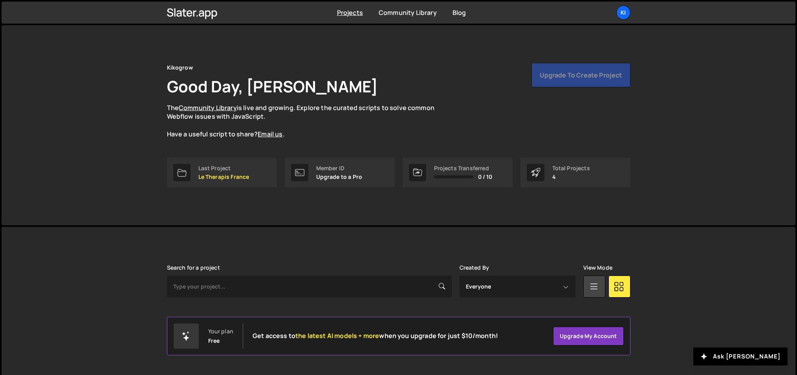 The width and height of the screenshot is (797, 375). What do you see at coordinates (463, 168) in the screenshot?
I see `div: Projects Transferred` at bounding box center [463, 168].